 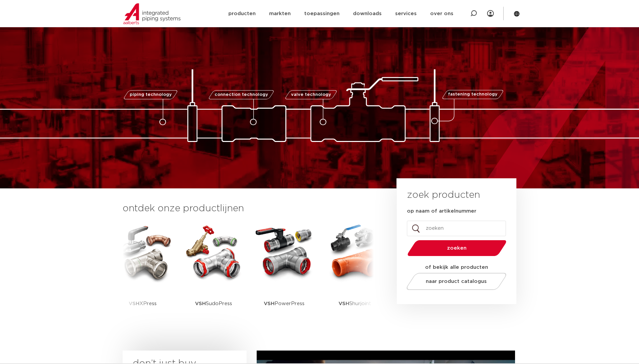 What do you see at coordinates (473, 94) in the screenshot?
I see `span: fastening technology` at bounding box center [473, 94].